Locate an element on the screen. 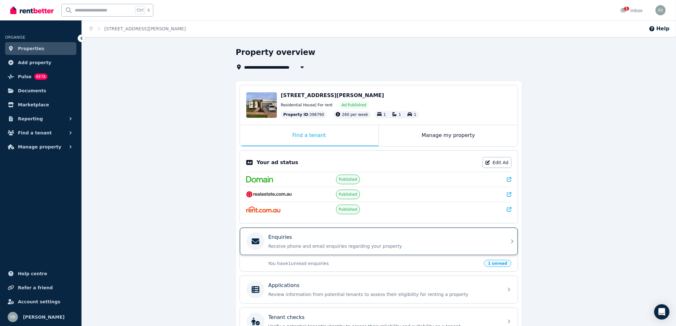 This screenshot has width=676, height=326. a: PulseBETA is located at coordinates (41, 77).